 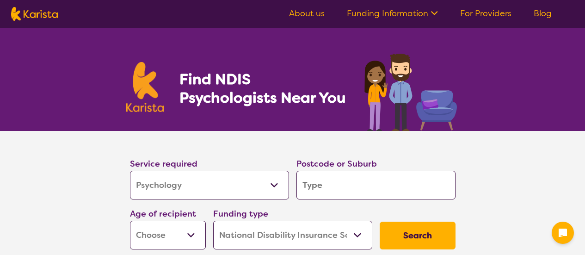 I want to click on label: Funding type, so click(x=240, y=214).